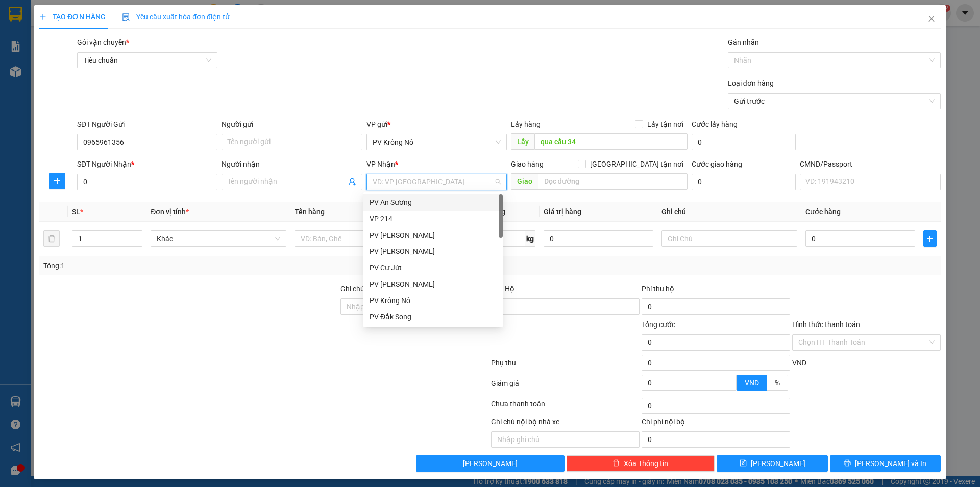 This screenshot has width=980, height=487. Describe the element at coordinates (825, 324) in the screenshot. I see `label: Hình thức thanh toán` at that location.